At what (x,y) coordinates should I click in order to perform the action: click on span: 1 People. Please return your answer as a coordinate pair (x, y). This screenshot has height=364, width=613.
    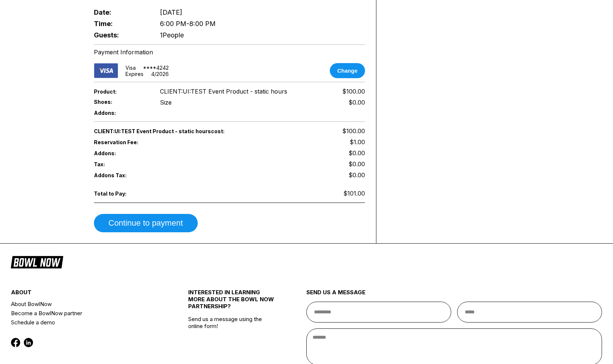
    Looking at the image, I should click on (172, 35).